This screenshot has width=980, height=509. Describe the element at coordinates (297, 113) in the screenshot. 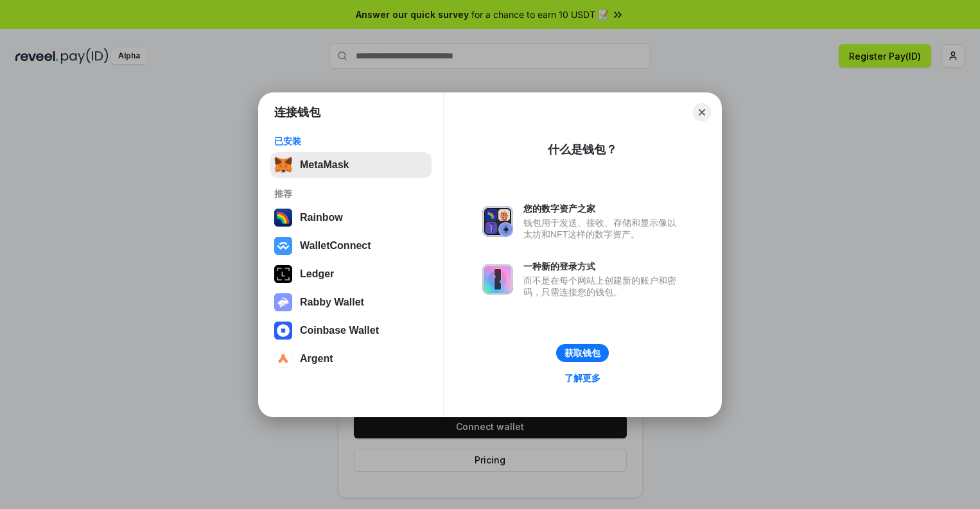

I see `h1: 连接钱包` at that location.